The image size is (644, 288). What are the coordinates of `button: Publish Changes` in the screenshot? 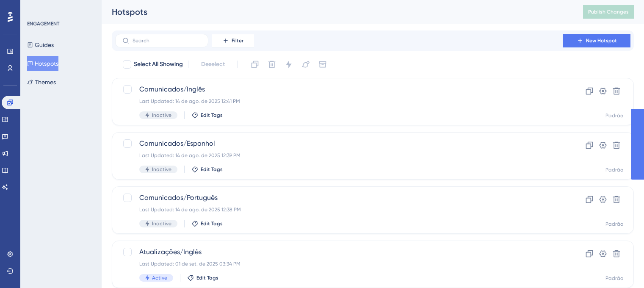 It's located at (609, 12).